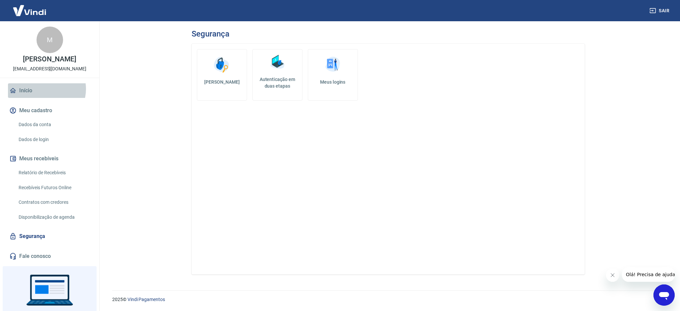 This screenshot has width=680, height=311. Describe the element at coordinates (333, 82) in the screenshot. I see `h5: Meus logins` at that location.